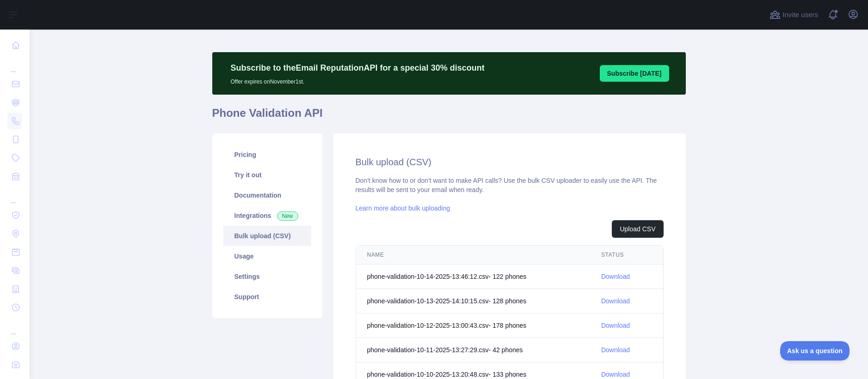 The width and height of the screenshot is (868, 379). What do you see at coordinates (403, 208) in the screenshot?
I see `a: Learn more about bulk uploading` at bounding box center [403, 208].